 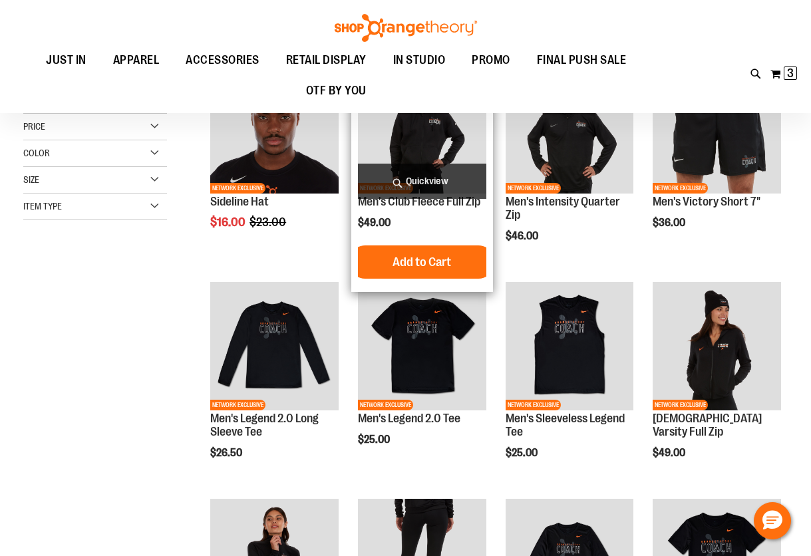 What do you see at coordinates (422, 347) in the screenshot?
I see `a: OTF Mens Coach FA23 Legend 2.0 SS Tee - Black primary imageNETWORK EXCLUSIVE` at bounding box center [422, 347].